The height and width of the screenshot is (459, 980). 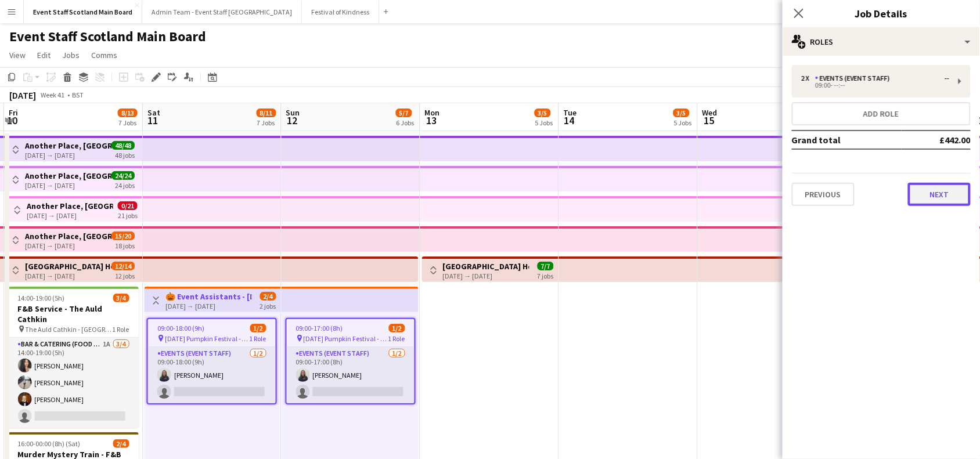 What do you see at coordinates (17, 55) in the screenshot?
I see `span: View` at bounding box center [17, 55].